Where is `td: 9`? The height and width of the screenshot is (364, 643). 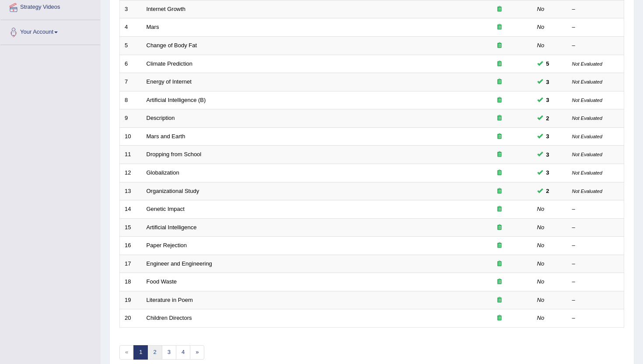 td: 9 is located at coordinates (131, 118).